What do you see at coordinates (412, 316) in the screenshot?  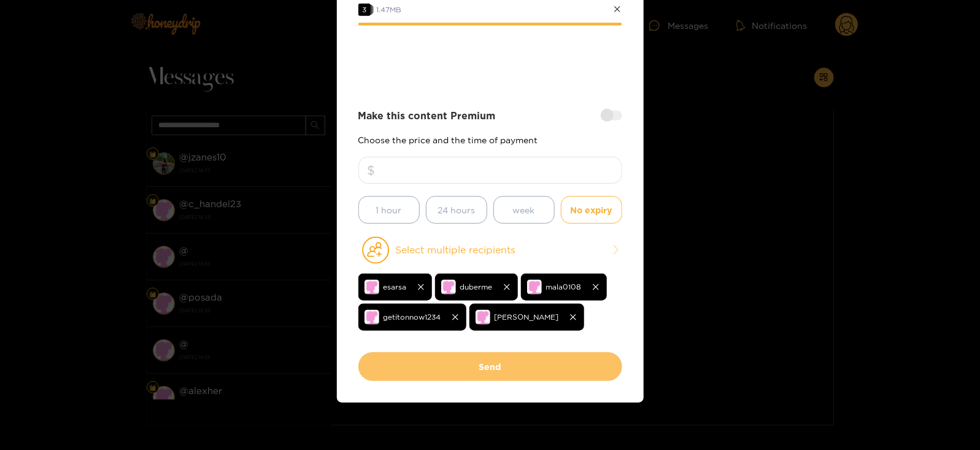 I see `span: getitonnow1234` at bounding box center [412, 316].